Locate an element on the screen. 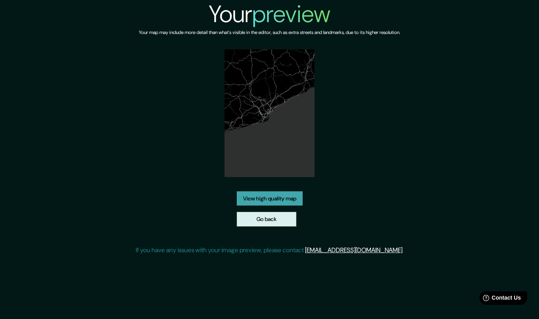 The height and width of the screenshot is (319, 539). span: Contact Us is located at coordinates (37, 9).